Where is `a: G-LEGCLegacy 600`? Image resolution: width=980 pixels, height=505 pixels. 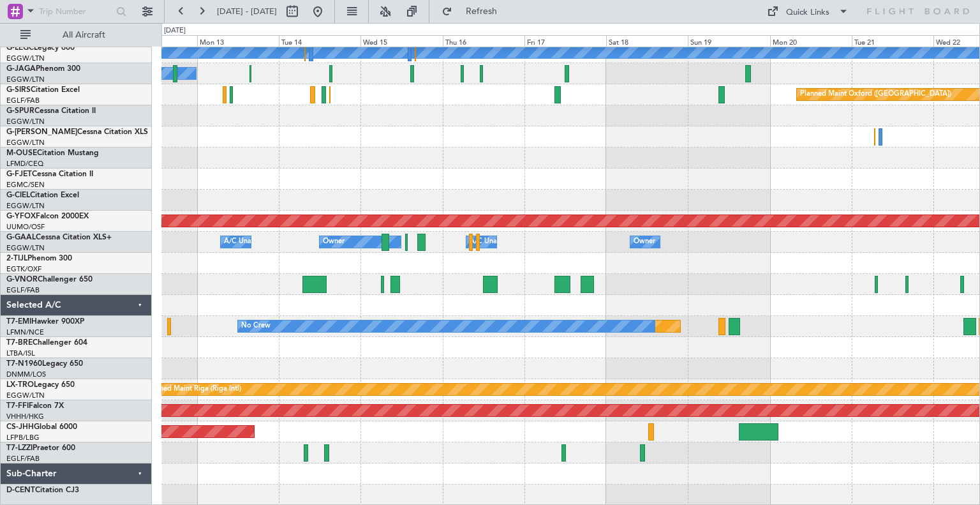
a: G-LEGCLegacy 600 is located at coordinates (41, 48).